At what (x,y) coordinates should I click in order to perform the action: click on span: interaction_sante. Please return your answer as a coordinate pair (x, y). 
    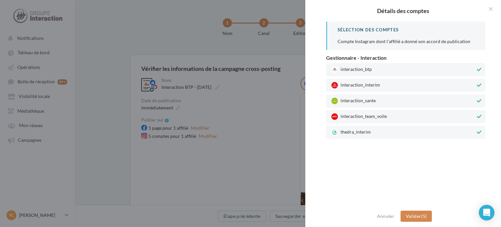
    Looking at the image, I should click on (404, 101).